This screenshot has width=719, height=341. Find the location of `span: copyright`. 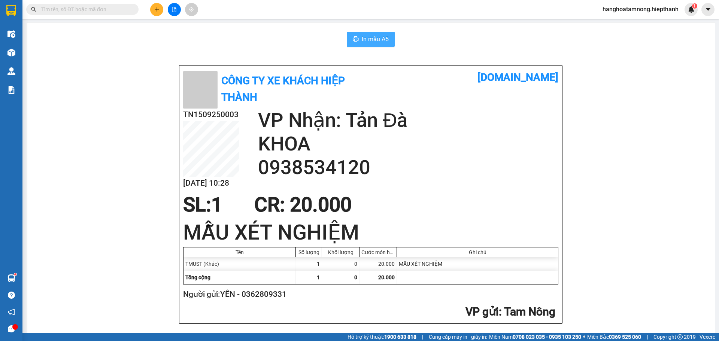

span: copyright is located at coordinates (680, 337).